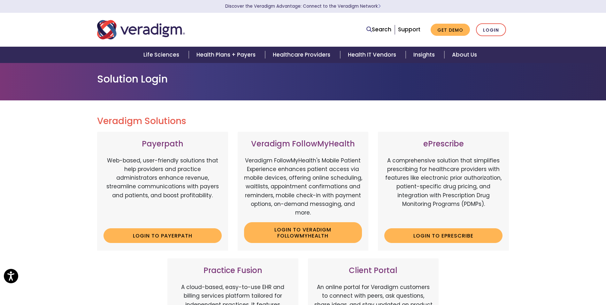 This screenshot has height=305, width=606. Describe the element at coordinates (163, 235) in the screenshot. I see `a: Login to Payerpath` at that location.